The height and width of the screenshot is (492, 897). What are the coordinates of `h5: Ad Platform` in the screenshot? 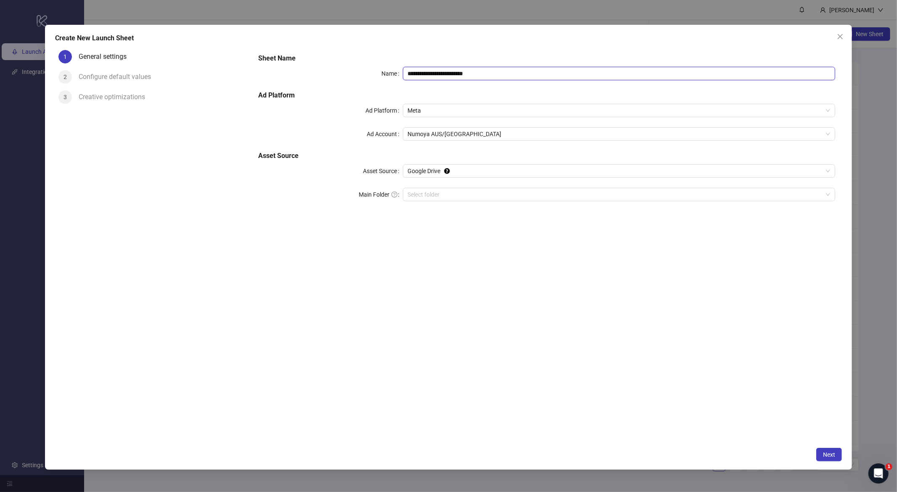 It's located at (547, 95).